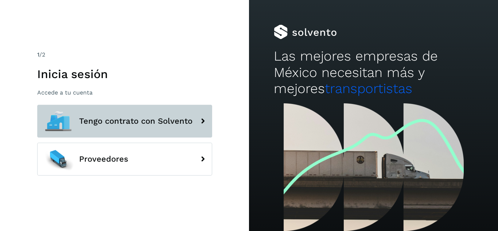 Image resolution: width=498 pixels, height=231 pixels. I want to click on span: Tengo contrato con Solvento, so click(136, 121).